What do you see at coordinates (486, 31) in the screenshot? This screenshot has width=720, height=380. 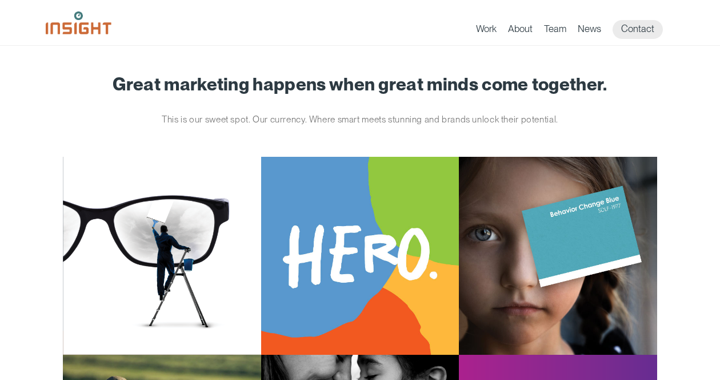 I see `a: Work` at bounding box center [486, 31].